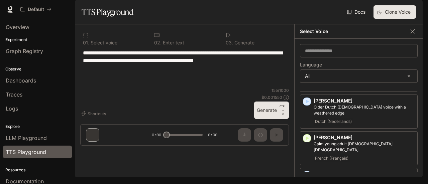  Describe the element at coordinates (332, 159) in the screenshot. I see `span: French (Français)` at that location.